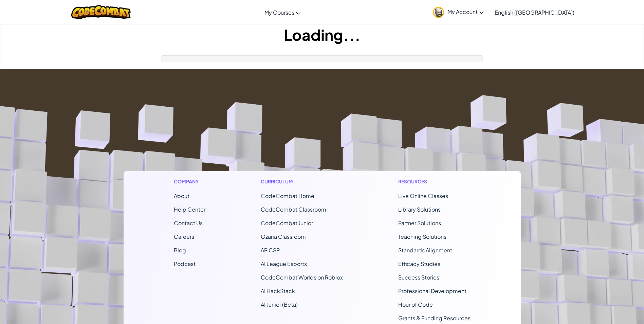 The image size is (644, 324). What do you see at coordinates (302, 277) in the screenshot?
I see `a: CodeCombat Worlds on Roblox` at bounding box center [302, 277].